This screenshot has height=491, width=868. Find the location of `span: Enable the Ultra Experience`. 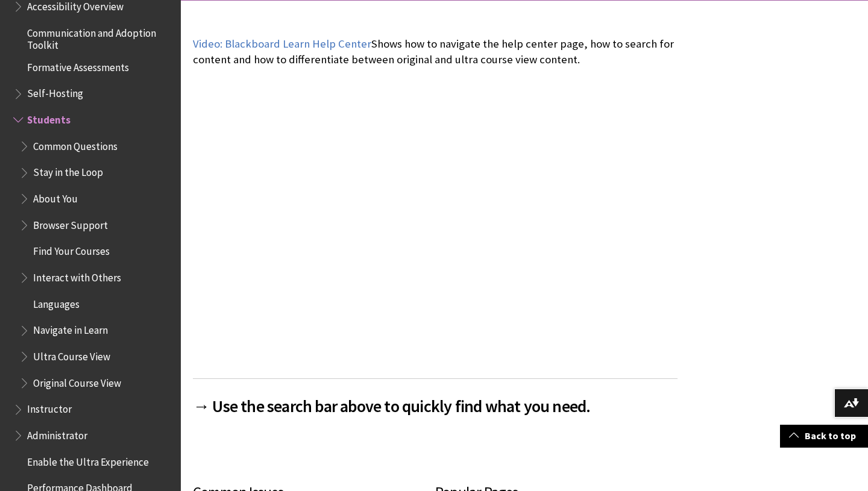

span: Enable the Ultra Experience is located at coordinates (88, 460).